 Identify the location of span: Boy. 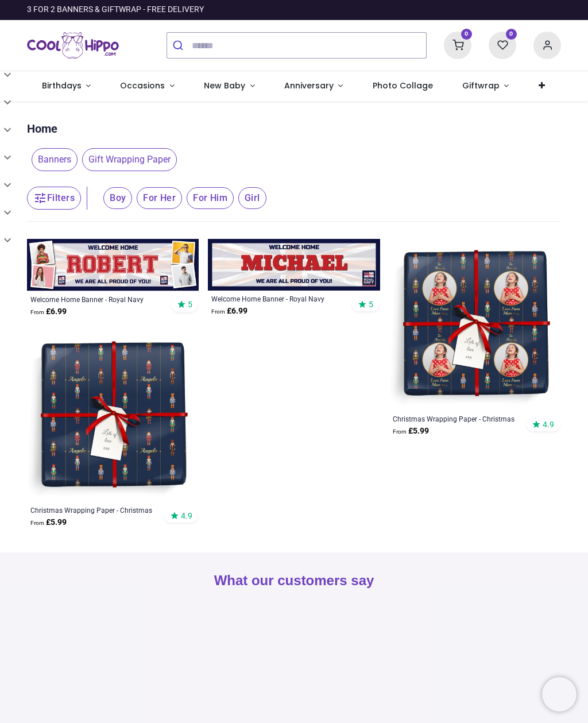
(118, 198).